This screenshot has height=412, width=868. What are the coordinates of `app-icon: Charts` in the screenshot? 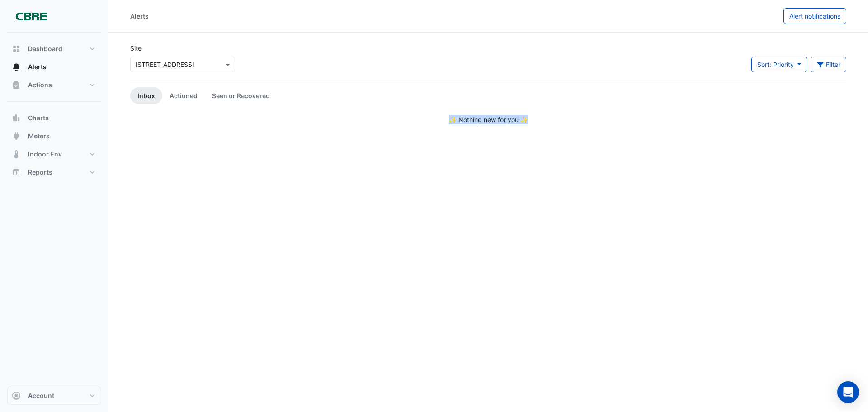 It's located at (16, 119).